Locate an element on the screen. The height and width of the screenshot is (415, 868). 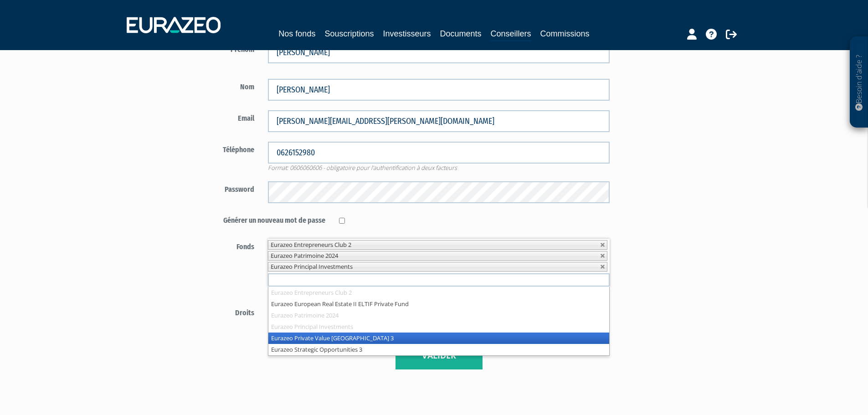
span: Eurazeo Principal Investments is located at coordinates (312, 266).